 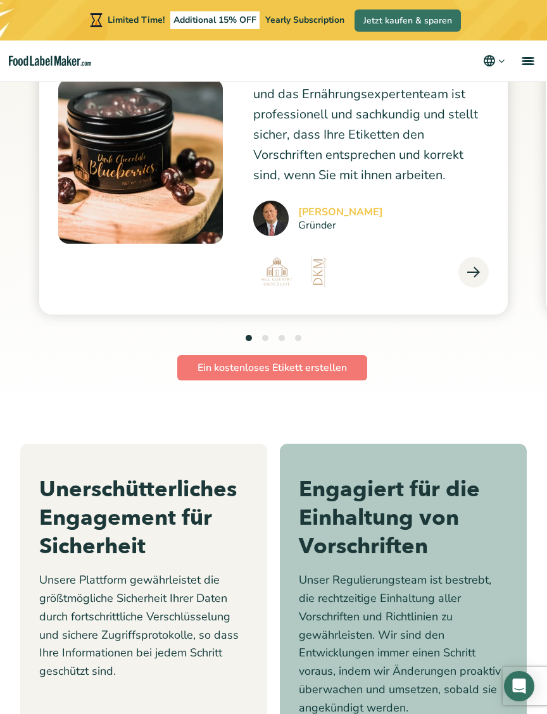 What do you see at coordinates (519, 686) in the screenshot?
I see `div: Open Intercom Messenger` at bounding box center [519, 686].